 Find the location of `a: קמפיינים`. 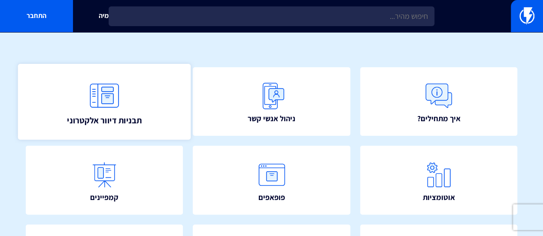

a: קמפיינים is located at coordinates (104, 180).